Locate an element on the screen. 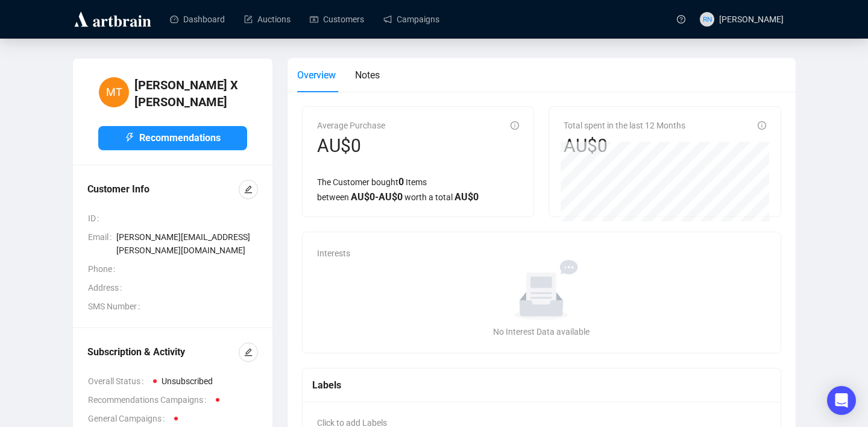  span: AU$ 0 - AU$ 0 is located at coordinates (377, 197).